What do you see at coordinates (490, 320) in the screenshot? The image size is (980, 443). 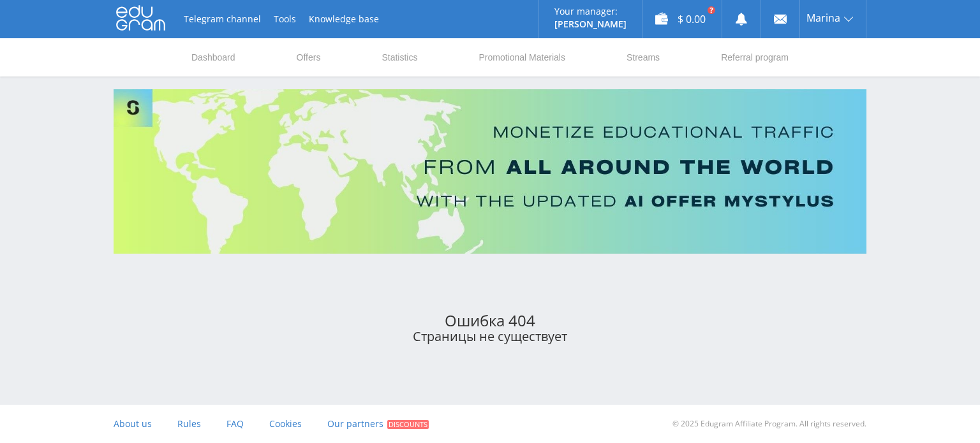 I see `div: Ошибка 404` at bounding box center [490, 320].